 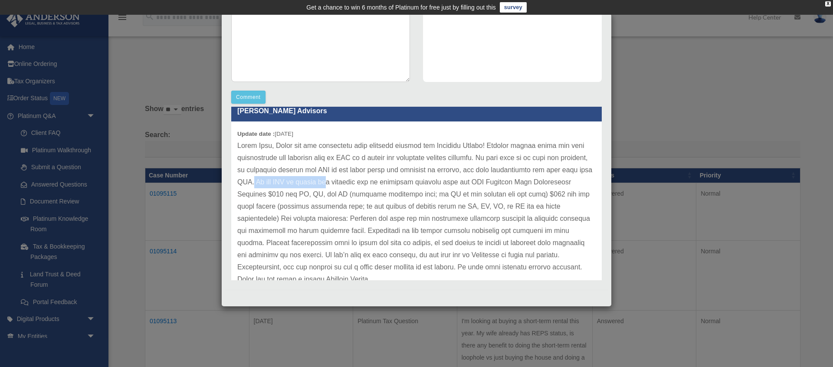 What do you see at coordinates (401, 7) in the screenshot?
I see `div: Get a chance to win 6 months of Platinum for free just by filling out this` at bounding box center [401, 7].